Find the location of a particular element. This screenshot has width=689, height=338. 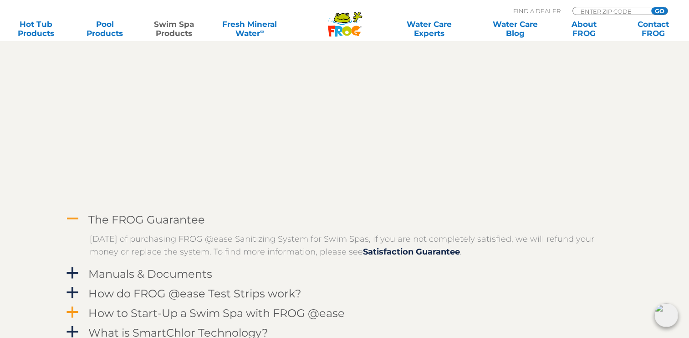

a: Water CareBlog is located at coordinates (515, 29).